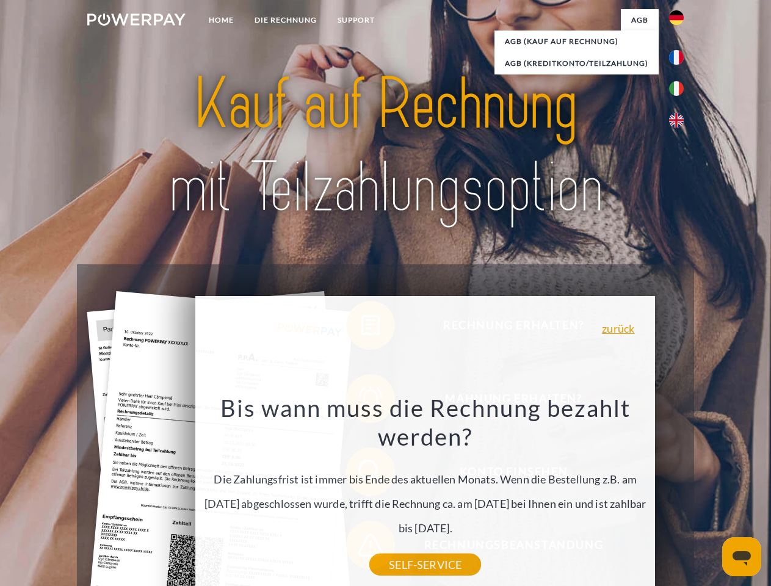  What do you see at coordinates (136, 20) in the screenshot?
I see `img: logo-powerpay-white.svg` at bounding box center [136, 20].